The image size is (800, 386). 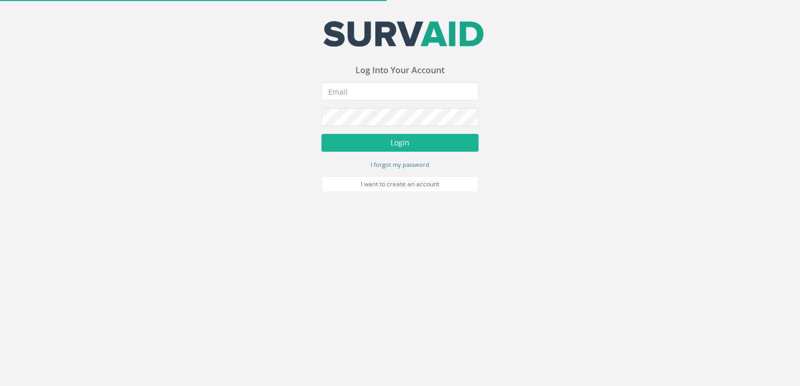 What do you see at coordinates (400, 164) in the screenshot?
I see `small: I forgot my password` at bounding box center [400, 164].